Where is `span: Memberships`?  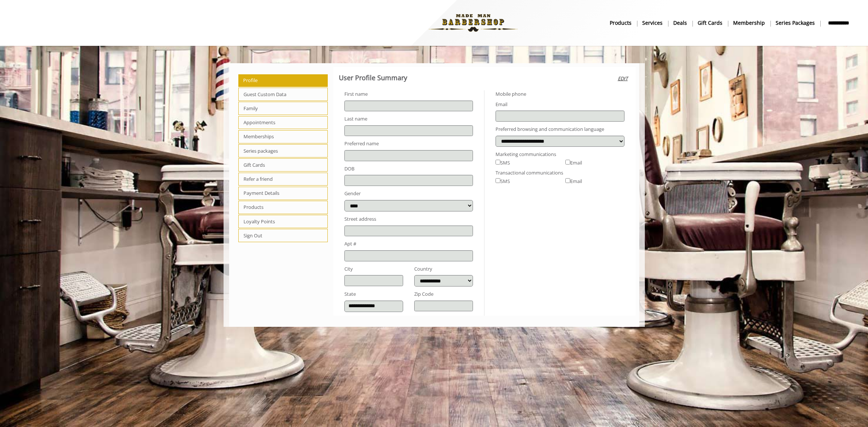
span: Memberships is located at coordinates (283, 137).